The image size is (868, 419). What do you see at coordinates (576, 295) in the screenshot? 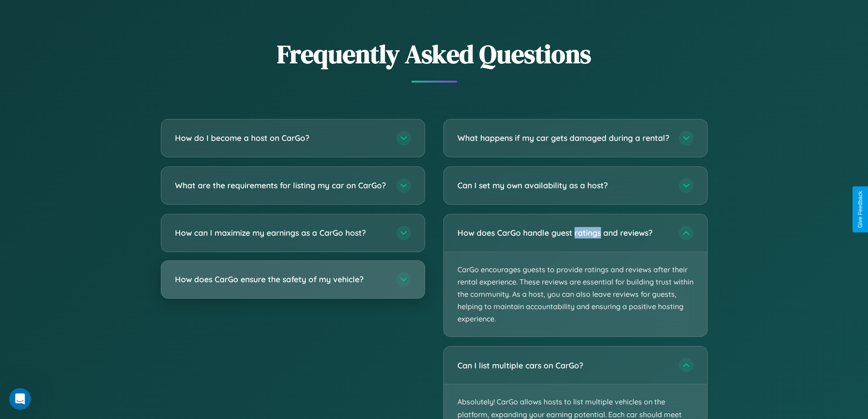
I see `p: CarGo encourages guests to provide ratings and reviews after their rental experience. These revie...` at bounding box center [576, 295].